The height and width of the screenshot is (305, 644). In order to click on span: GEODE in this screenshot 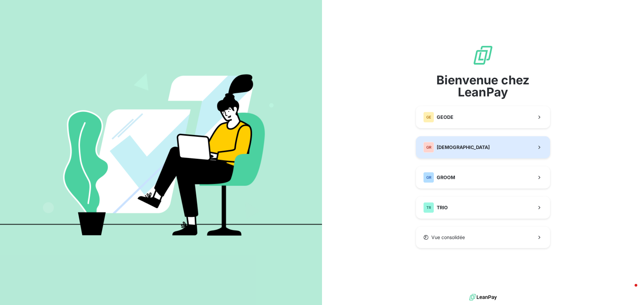, I will do `click(445, 117)`.